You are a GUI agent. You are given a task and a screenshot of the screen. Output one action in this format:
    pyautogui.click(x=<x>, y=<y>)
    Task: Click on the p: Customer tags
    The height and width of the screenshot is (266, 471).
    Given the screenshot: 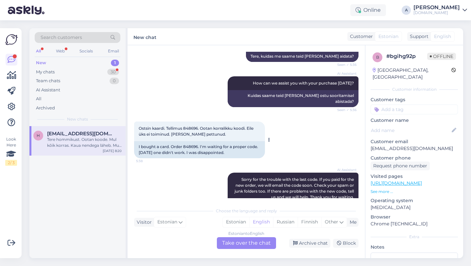 What is the action you would take?
    pyautogui.click(x=414, y=99)
    